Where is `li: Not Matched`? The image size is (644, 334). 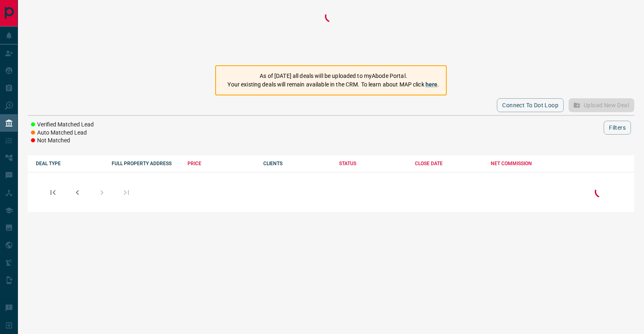 li: Not Matched is located at coordinates (62, 141).